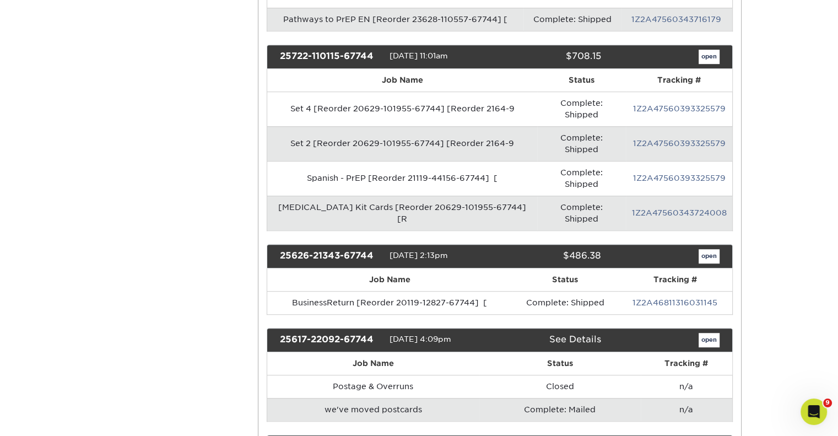  I want to click on td: Set 2 [Reorder 20629-101955-67744] [Reorder 2164-9, so click(402, 143).